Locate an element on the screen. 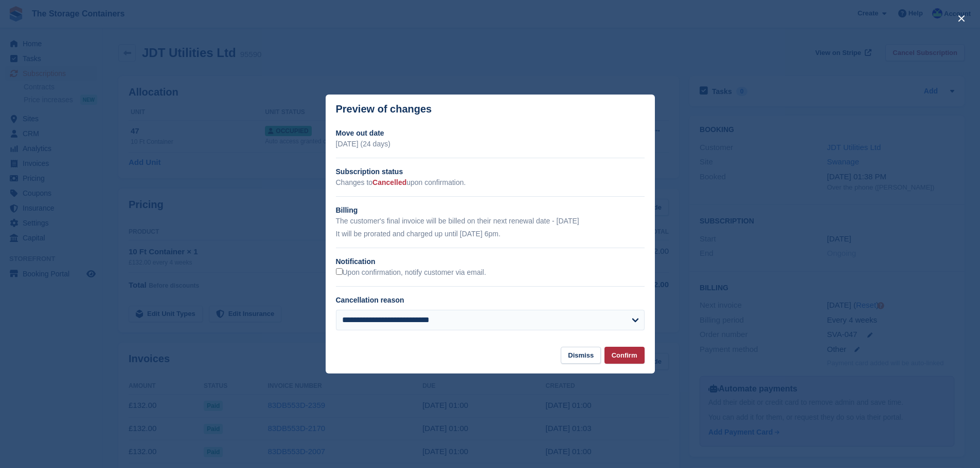  h2: Billing is located at coordinates (490, 210).